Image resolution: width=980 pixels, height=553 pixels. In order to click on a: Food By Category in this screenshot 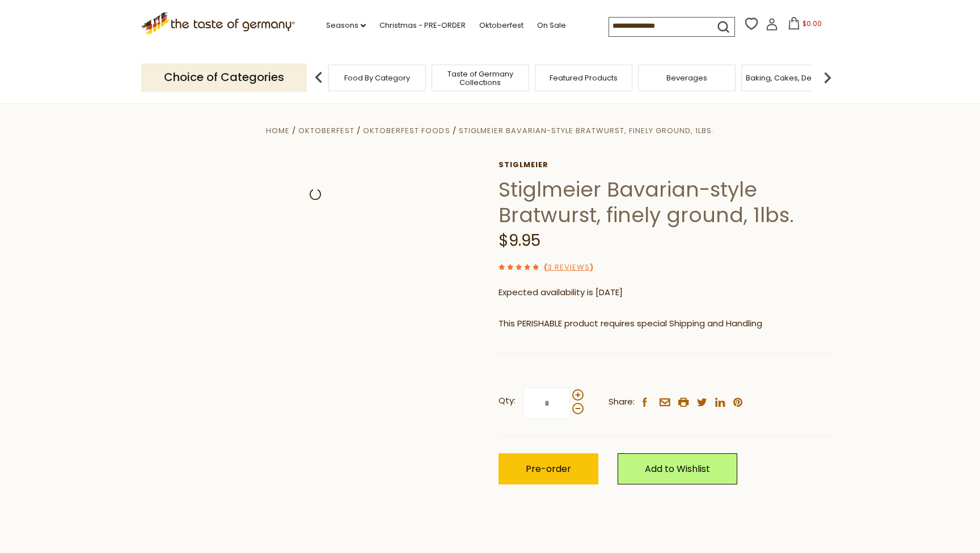, I will do `click(377, 78)`.